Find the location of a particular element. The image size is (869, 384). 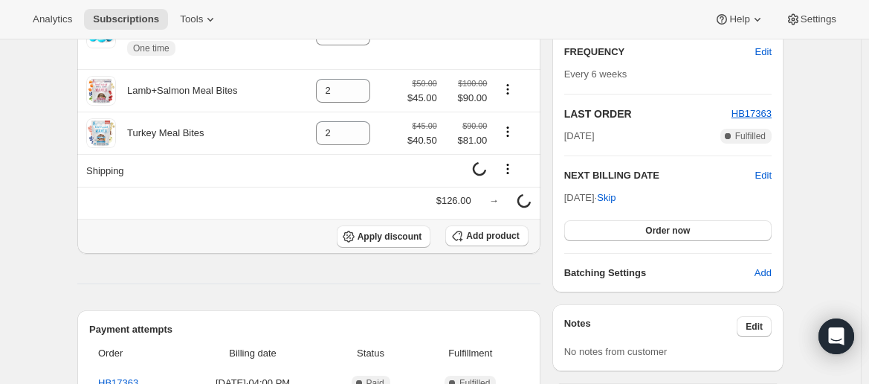

span: Skip is located at coordinates (606, 198).